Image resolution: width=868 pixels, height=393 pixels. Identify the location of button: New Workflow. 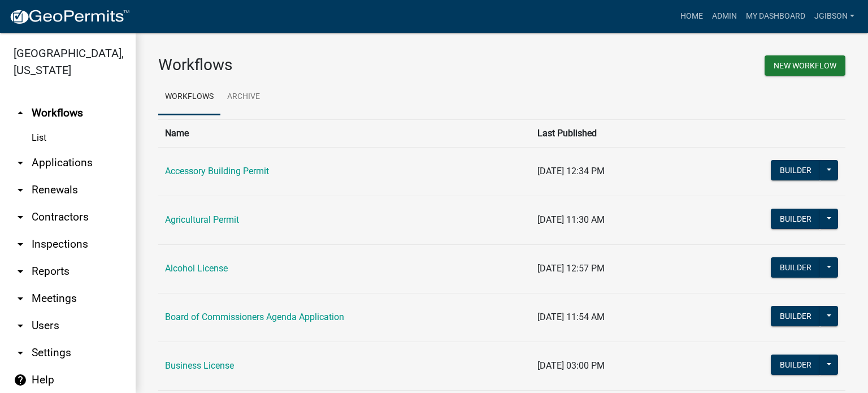
(804, 66).